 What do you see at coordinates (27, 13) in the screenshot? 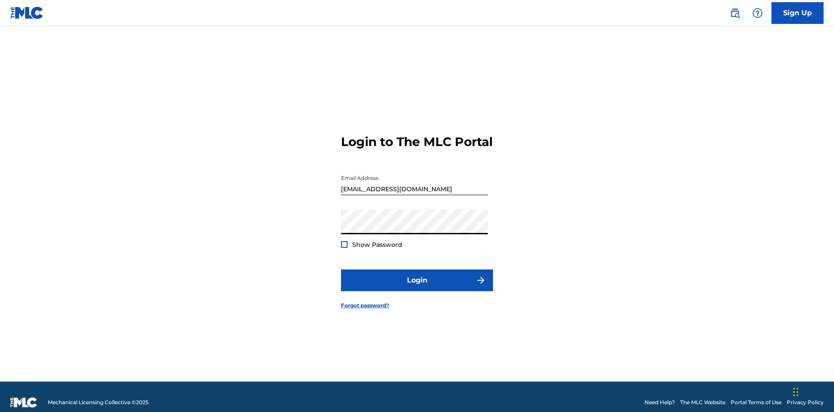
I see `img: MLC Logo` at bounding box center [27, 13].